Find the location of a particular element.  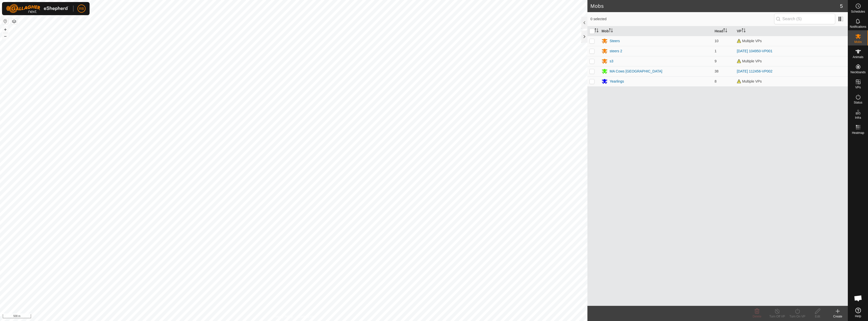

span: 0 selected is located at coordinates (683, 19).